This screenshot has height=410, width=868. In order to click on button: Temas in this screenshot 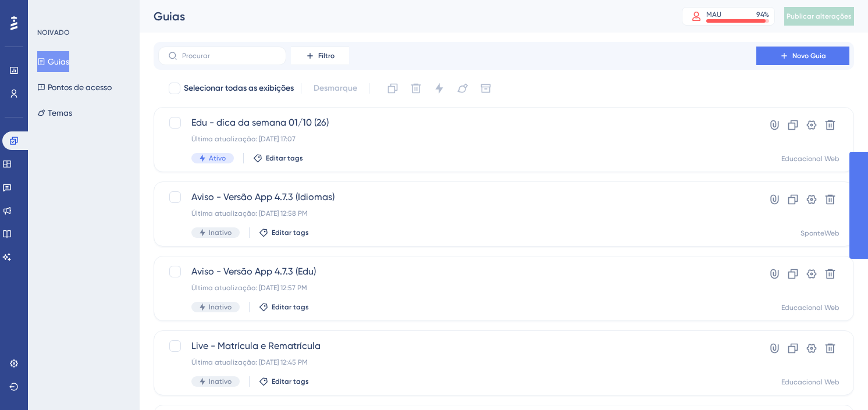, I will do `click(55, 113)`.